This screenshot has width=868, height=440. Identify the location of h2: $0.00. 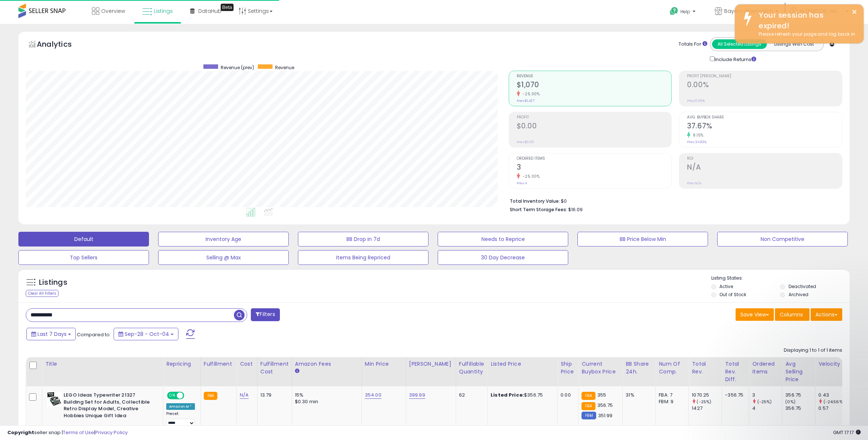
(594, 126).